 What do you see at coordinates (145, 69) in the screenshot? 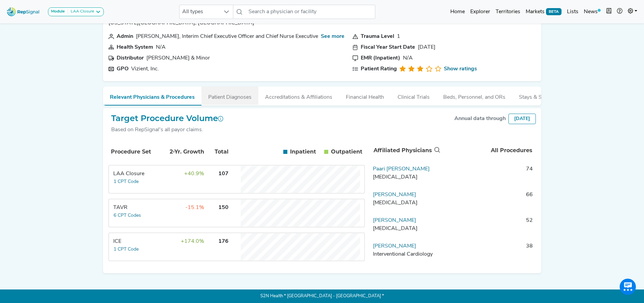
I see `div: Vizient, Inc.` at bounding box center [145, 69].